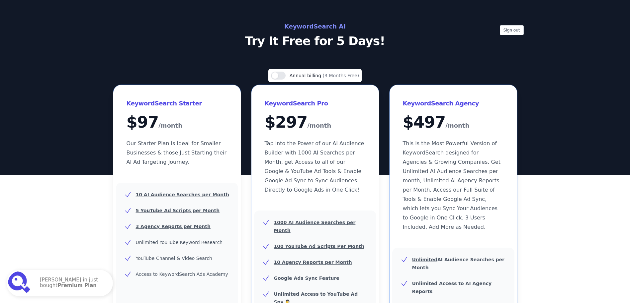 This screenshot has height=303, width=630. I want to click on p: Try It Free for 5 Days!, so click(315, 41).